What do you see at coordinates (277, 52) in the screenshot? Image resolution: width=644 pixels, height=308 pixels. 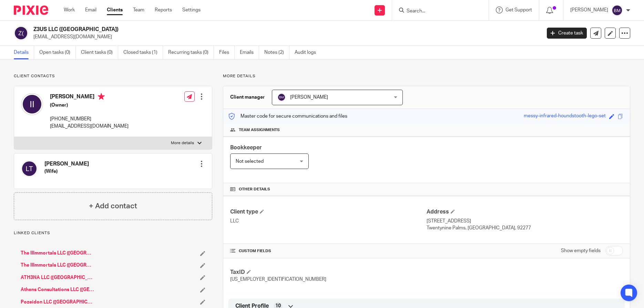 I see `a: Notes (2)` at bounding box center [277, 52].